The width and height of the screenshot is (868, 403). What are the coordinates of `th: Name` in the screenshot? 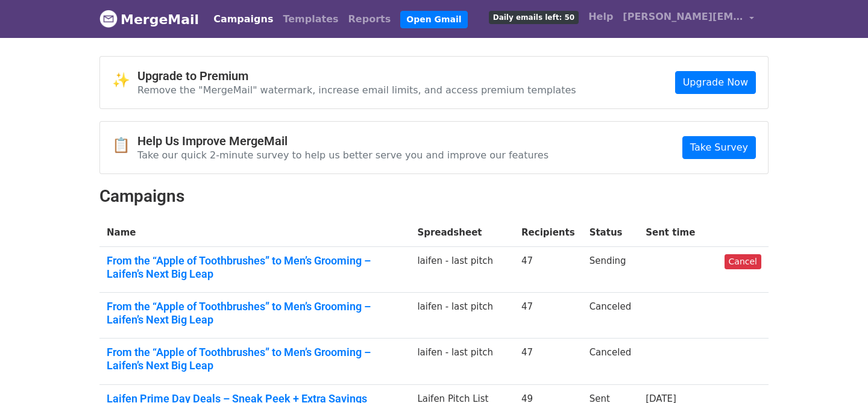 It's located at (255, 233).